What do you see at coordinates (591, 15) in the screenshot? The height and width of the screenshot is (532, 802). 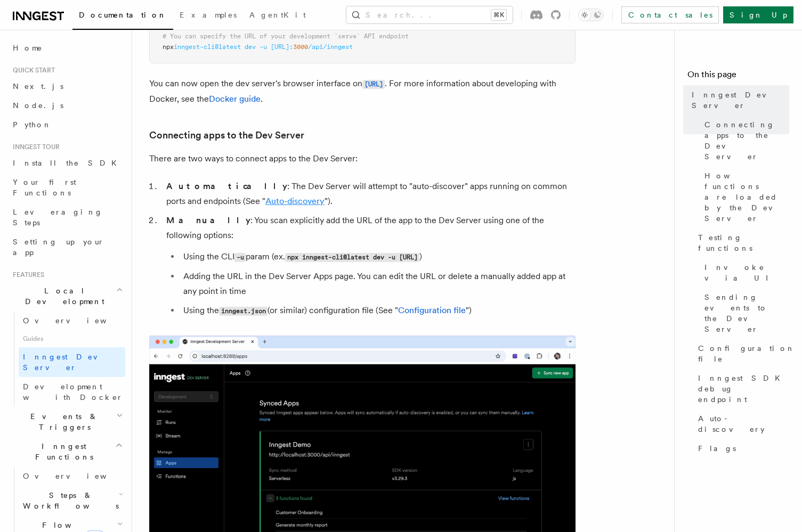 I see `button: Toggle dark mode` at bounding box center [591, 15].